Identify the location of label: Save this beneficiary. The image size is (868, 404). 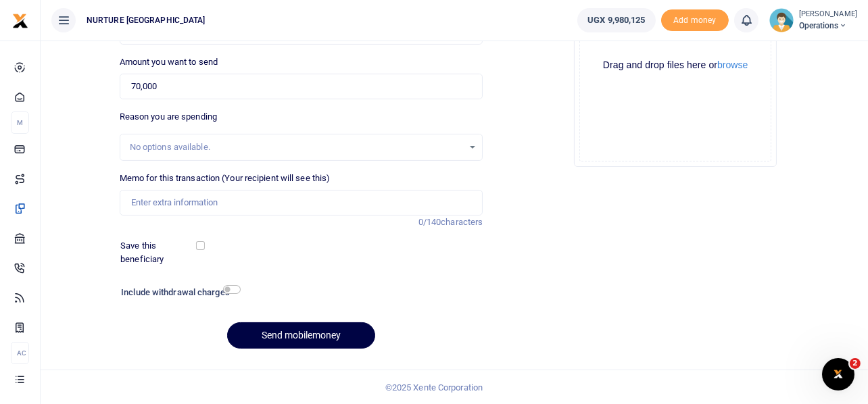
(160, 252).